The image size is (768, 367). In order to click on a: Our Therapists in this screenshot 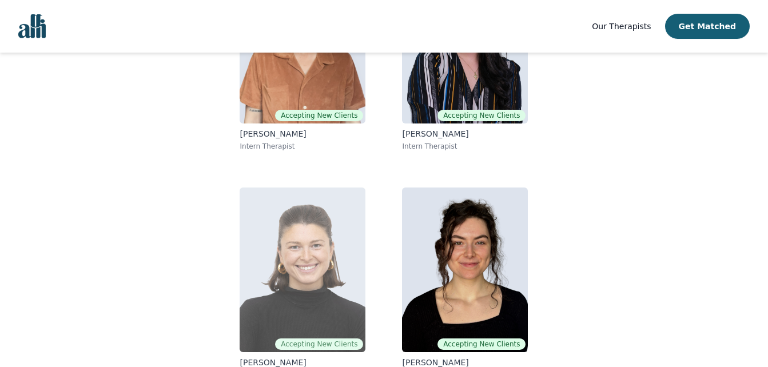, I will do `click(621, 26)`.